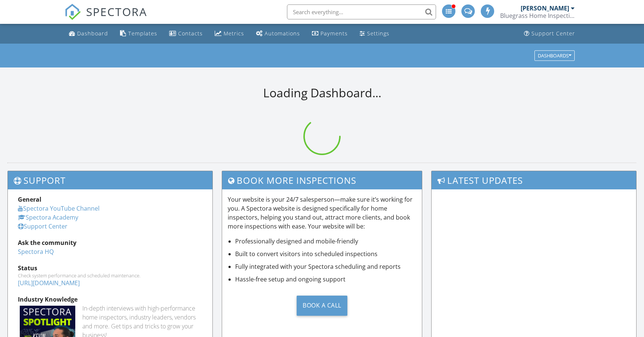  I want to click on div: Book a Call, so click(322, 306).